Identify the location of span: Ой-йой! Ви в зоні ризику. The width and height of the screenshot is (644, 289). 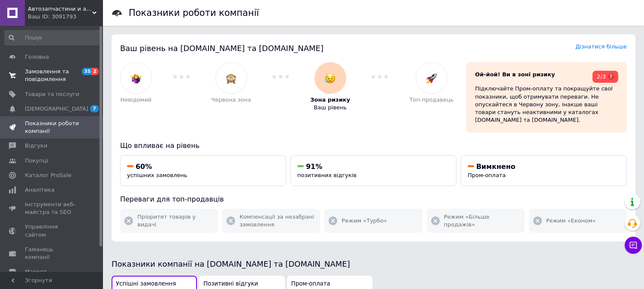
(515, 74).